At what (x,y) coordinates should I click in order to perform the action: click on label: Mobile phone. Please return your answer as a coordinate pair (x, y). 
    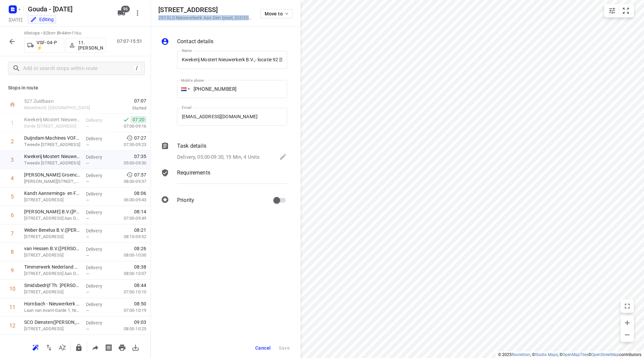
    Looking at the image, I should click on (193, 81).